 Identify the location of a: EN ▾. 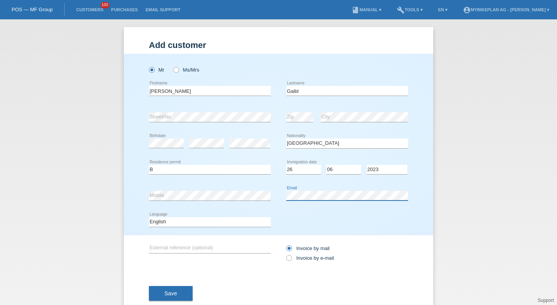
(443, 10).